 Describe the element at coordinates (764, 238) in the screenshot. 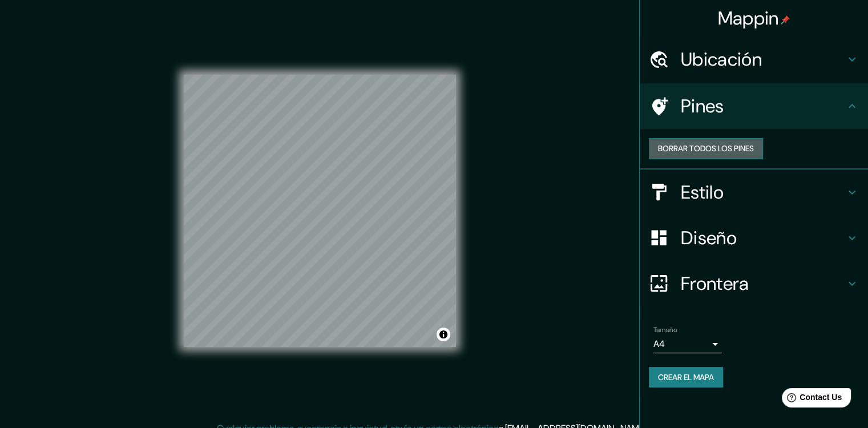

I see `h4: Diseño` at that location.